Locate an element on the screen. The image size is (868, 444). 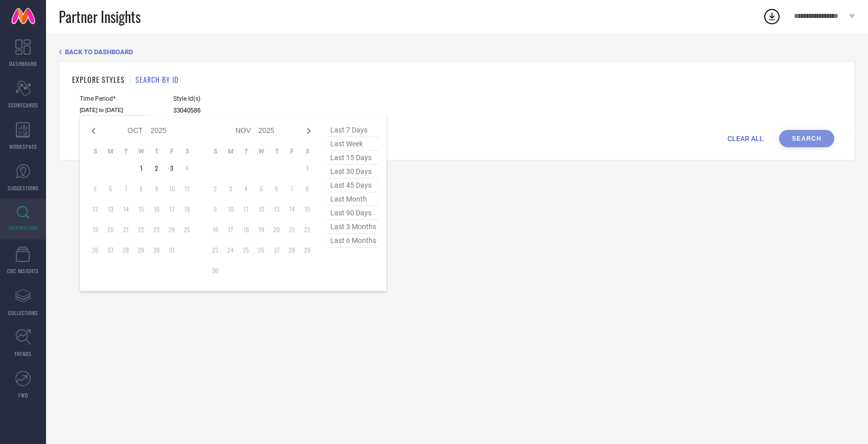
td: Sun Oct 26 2025 is located at coordinates (95, 250).